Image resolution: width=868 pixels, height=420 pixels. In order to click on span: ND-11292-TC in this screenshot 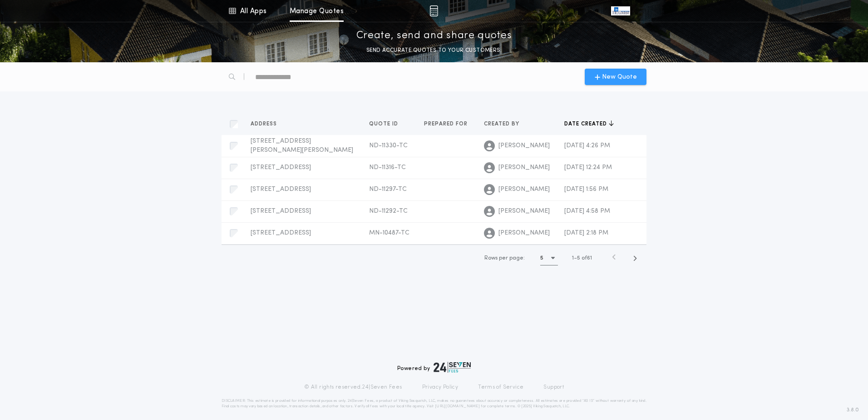, I will do `click(389, 211)`.